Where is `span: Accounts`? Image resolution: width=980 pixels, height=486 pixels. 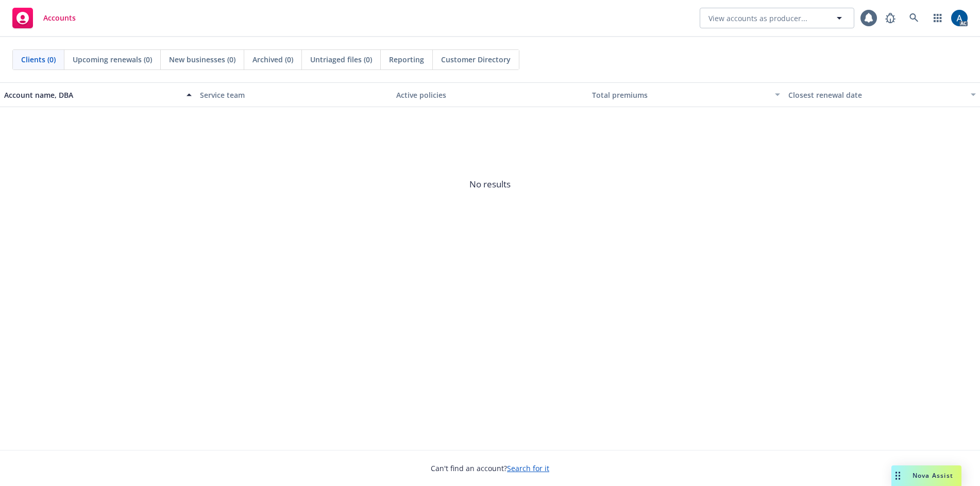
span: Accounts is located at coordinates (59, 18).